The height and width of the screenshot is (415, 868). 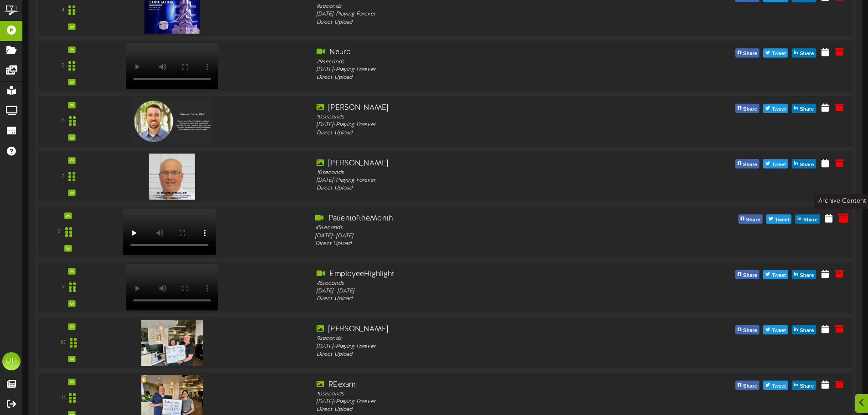 What do you see at coordinates (63, 343) in the screenshot?
I see `div: 10` at bounding box center [63, 343].